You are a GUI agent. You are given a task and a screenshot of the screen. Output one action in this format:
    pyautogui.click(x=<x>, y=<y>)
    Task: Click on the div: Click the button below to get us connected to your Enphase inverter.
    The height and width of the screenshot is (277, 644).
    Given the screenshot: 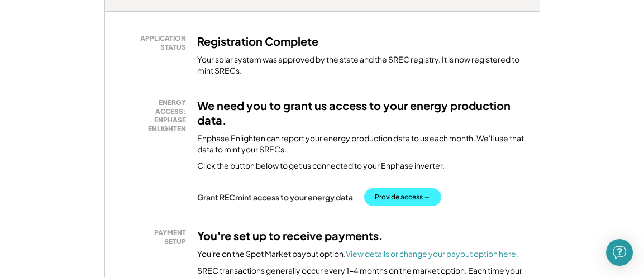 What is the action you would take?
    pyautogui.click(x=321, y=166)
    